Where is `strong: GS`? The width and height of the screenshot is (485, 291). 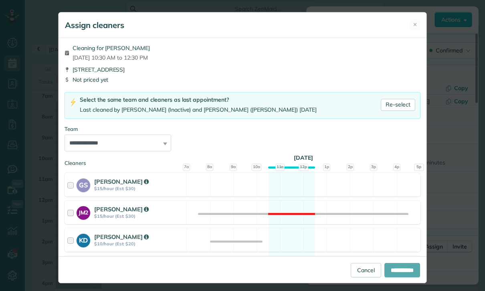 strong: GS is located at coordinates (83, 184).